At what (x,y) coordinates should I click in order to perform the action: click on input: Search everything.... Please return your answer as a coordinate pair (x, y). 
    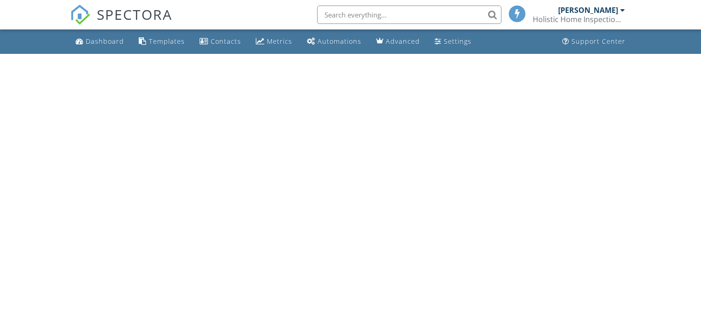
    Looking at the image, I should click on (409, 15).